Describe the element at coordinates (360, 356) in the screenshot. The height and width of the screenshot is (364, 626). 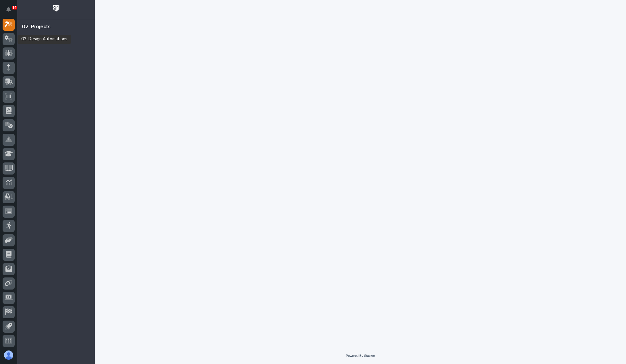
I see `a: Powered By Stacker` at that location.